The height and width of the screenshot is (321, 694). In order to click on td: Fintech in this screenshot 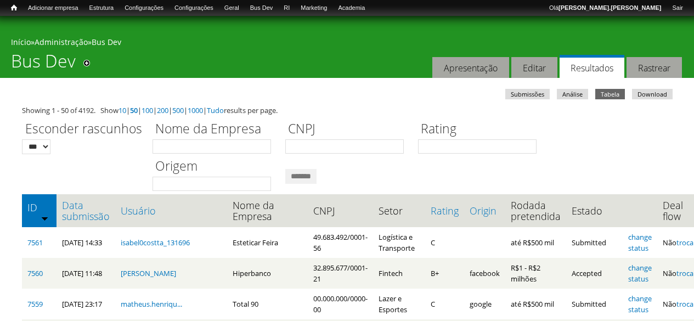, I will do `click(399, 273)`.